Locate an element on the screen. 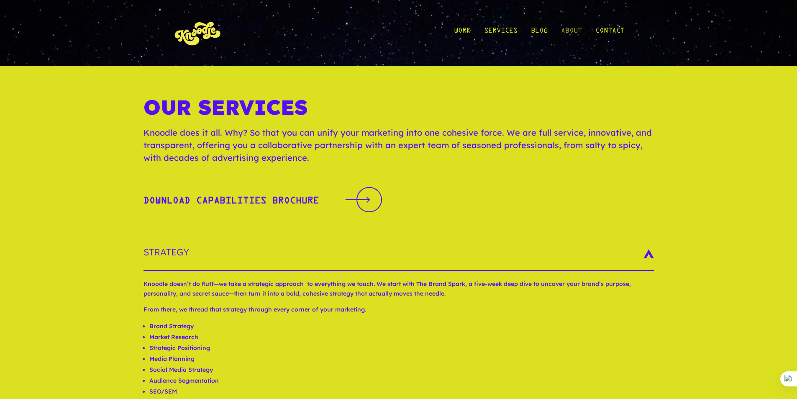  p: Knoodle doesn’t do fluff—we take a strategic approach to everything we touch. We start with The B... is located at coordinates (399, 292).